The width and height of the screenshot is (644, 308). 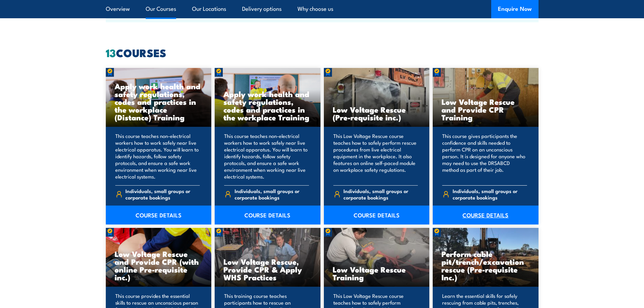 What do you see at coordinates (486, 265) in the screenshot?
I see `h3: Perform cable pit/trench/excavation rescue (Pre-requisite Inc.)` at bounding box center [486, 265].